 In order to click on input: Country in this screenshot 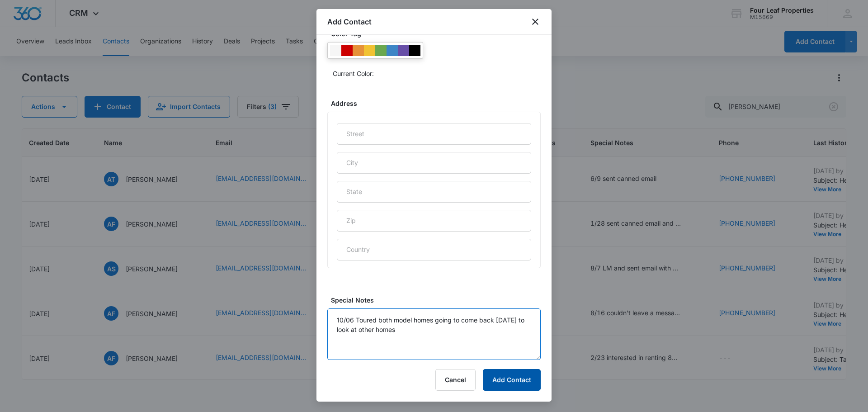, I will do `click(434, 250)`.